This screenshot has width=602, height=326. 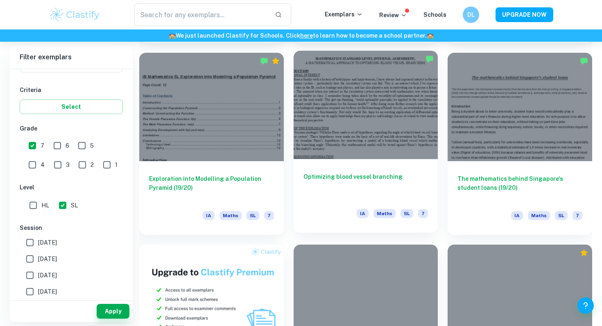 What do you see at coordinates (366, 144) in the screenshot?
I see `a: Optimizing blood vessel branchingIAMathsSL7` at bounding box center [366, 144].